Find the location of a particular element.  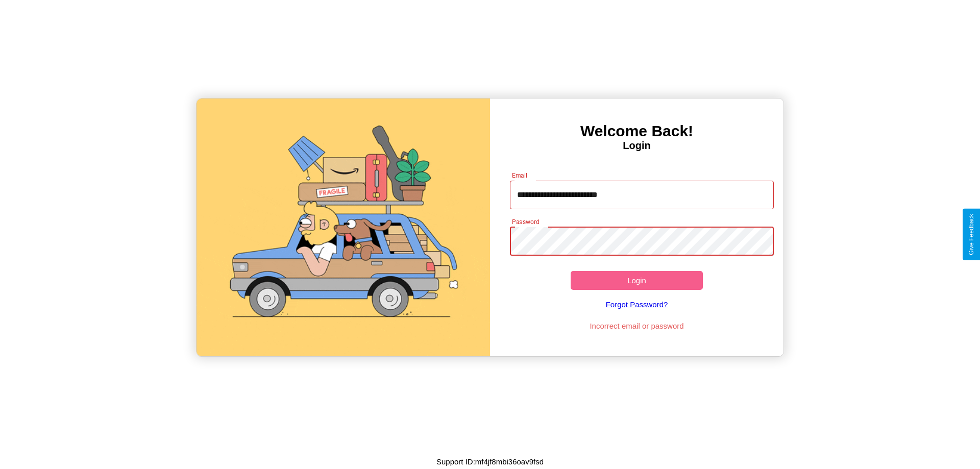

button: Login is located at coordinates (636, 281).